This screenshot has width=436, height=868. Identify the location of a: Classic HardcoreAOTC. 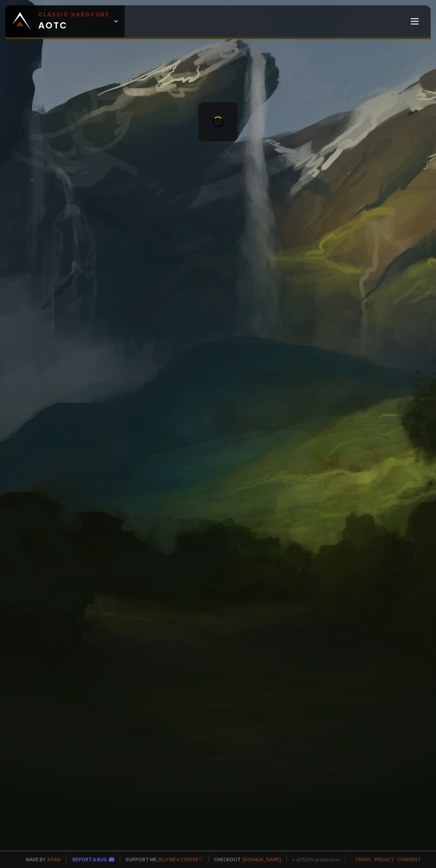
(65, 21).